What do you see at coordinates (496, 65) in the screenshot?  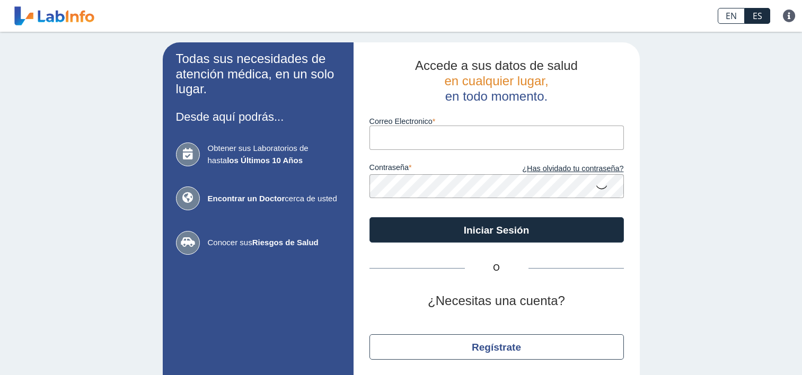 I see `span: Accede a sus datos de salud` at bounding box center [496, 65].